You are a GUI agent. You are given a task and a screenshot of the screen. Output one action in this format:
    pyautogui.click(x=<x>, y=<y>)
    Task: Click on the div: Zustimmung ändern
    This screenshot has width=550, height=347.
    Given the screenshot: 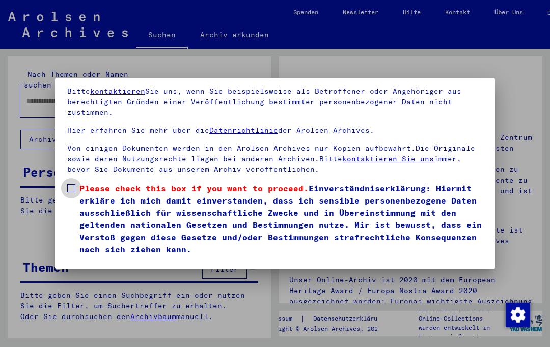 What is the action you would take?
    pyautogui.click(x=518, y=315)
    